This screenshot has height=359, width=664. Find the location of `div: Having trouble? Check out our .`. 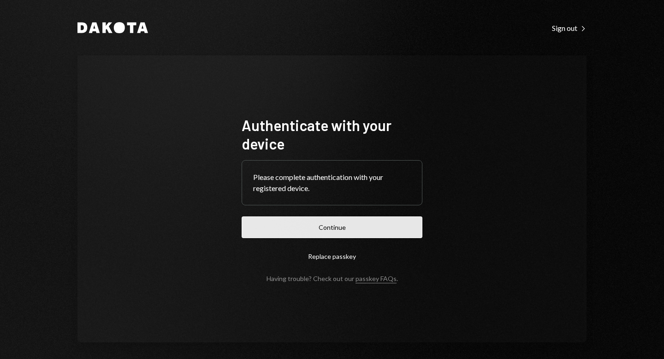

div: Having trouble? Check out our . is located at coordinates (332, 278).